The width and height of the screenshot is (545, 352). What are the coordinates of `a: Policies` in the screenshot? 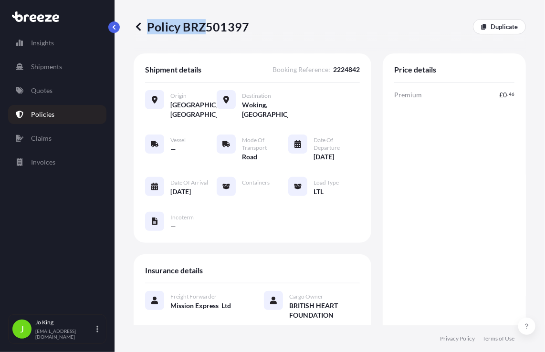 It's located at (57, 115).